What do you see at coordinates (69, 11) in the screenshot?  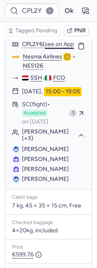 I see `button: Ok` at bounding box center [69, 11].